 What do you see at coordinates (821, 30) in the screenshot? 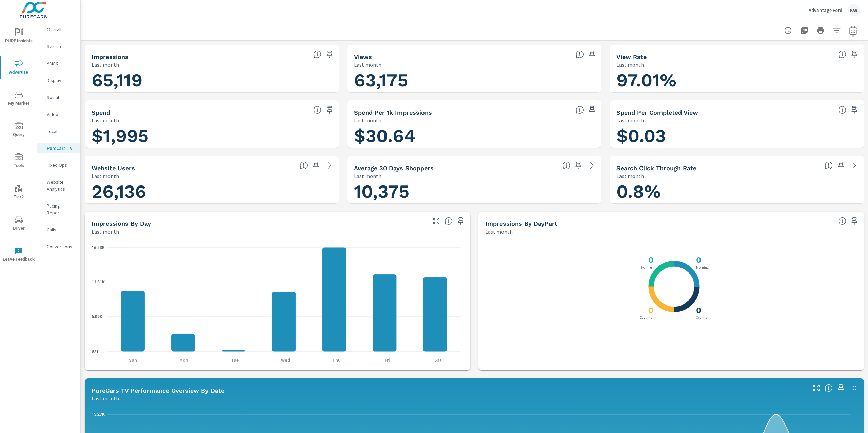
I see `button: Print Report` at bounding box center [821, 30].